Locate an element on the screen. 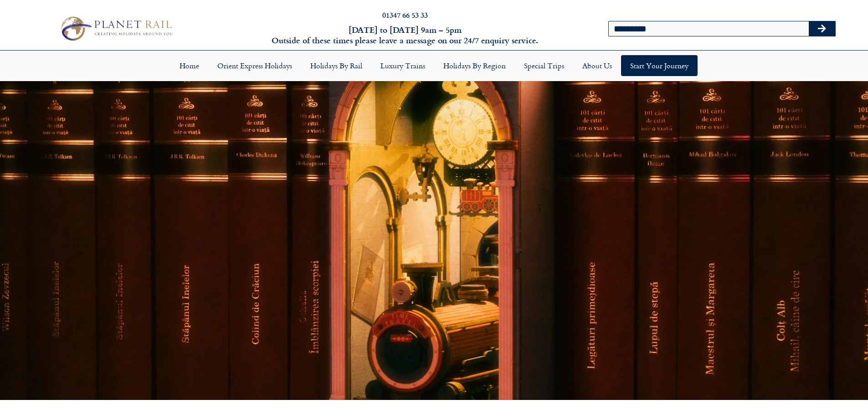  a: Luxury Trains is located at coordinates (403, 66).